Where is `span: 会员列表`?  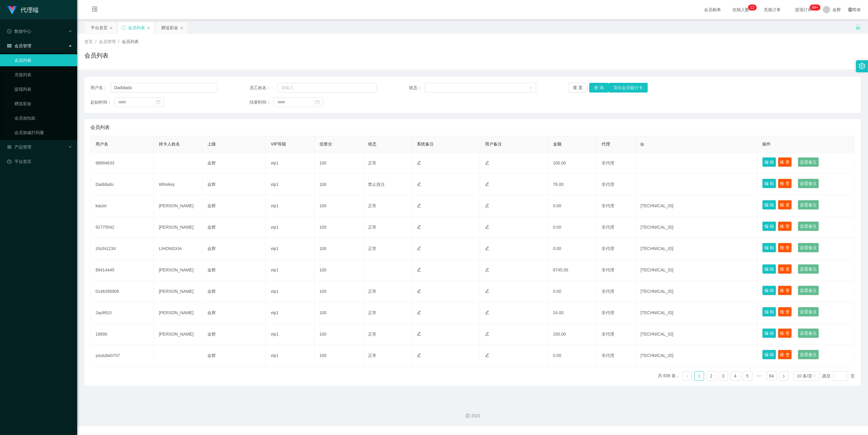 span: 会员列表 is located at coordinates (130, 41).